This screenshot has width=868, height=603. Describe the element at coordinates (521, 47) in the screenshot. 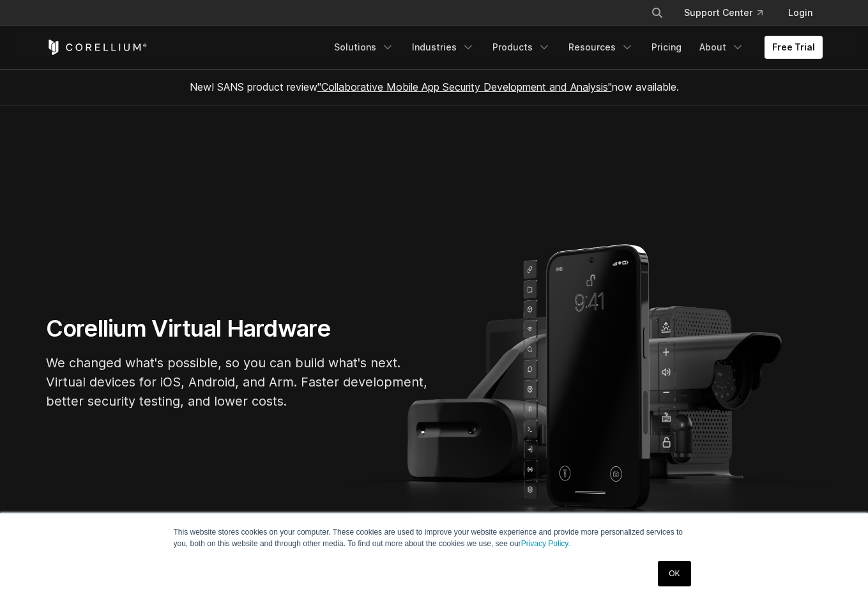

I see `a: Products` at that location.